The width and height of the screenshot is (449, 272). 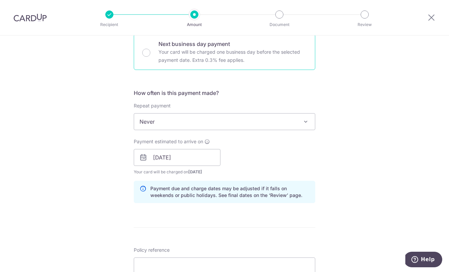 What do you see at coordinates (177, 158) in the screenshot?
I see `input: DD / MM / YYYY` at bounding box center [177, 158].